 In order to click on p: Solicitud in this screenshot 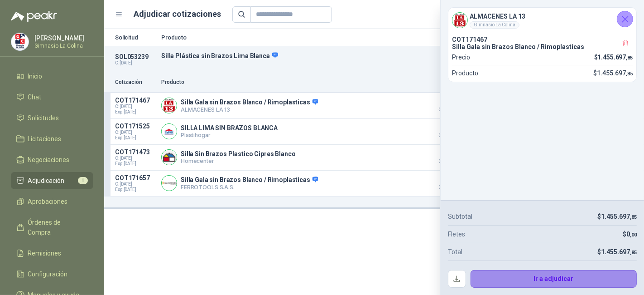, I will do `click(136, 37)`.